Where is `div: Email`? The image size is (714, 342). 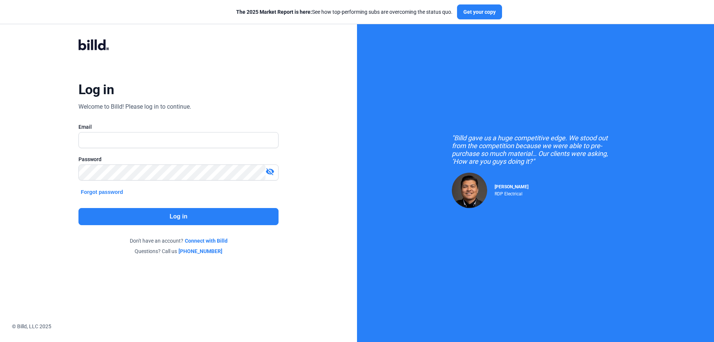
div: Email is located at coordinates (179, 127).